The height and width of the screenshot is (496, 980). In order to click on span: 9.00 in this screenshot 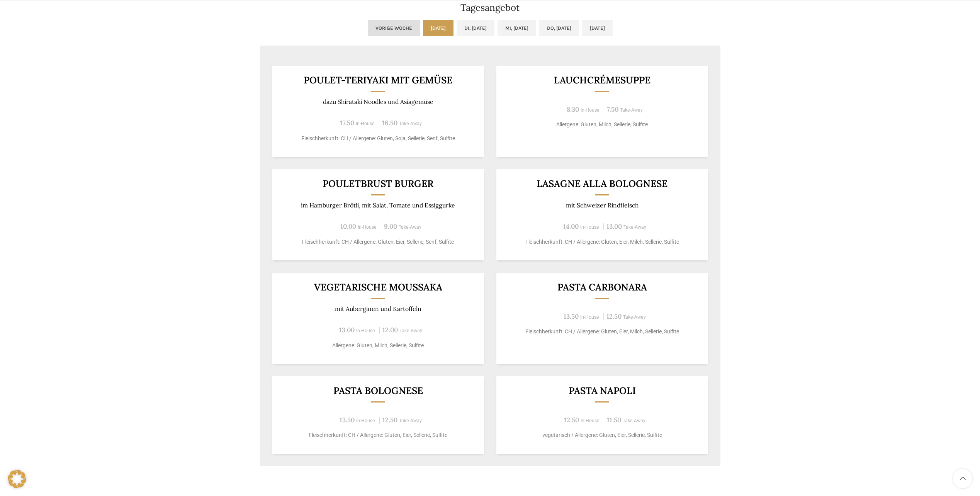, I will do `click(390, 227)`.